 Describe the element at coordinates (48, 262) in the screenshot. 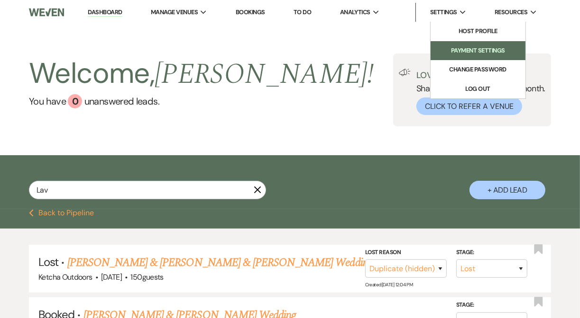

I see `span: Lost` at that location.